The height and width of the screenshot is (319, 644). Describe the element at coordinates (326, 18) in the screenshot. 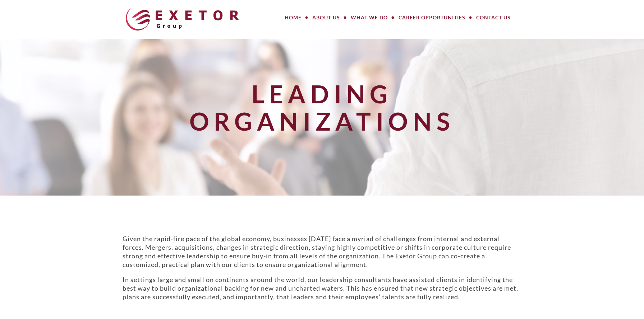

I see `a: About Us` at that location.